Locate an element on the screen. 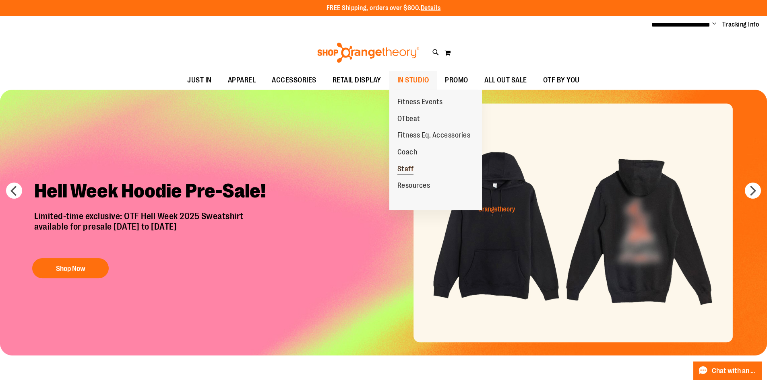  button: Shop Now is located at coordinates (70, 268).